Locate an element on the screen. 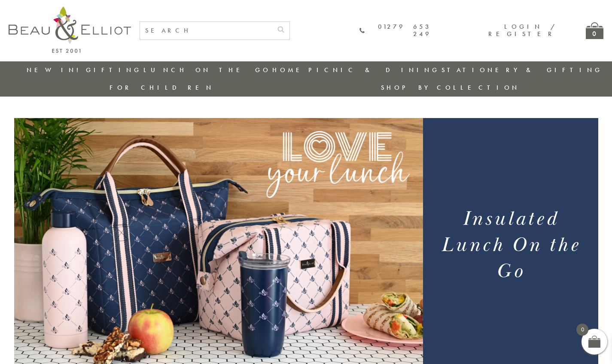 This screenshot has height=364, width=612. a: 0 is located at coordinates (595, 31).